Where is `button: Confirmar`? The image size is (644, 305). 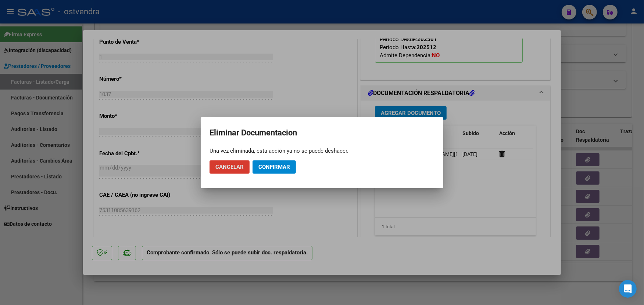 button: Confirmar is located at coordinates (274, 167).